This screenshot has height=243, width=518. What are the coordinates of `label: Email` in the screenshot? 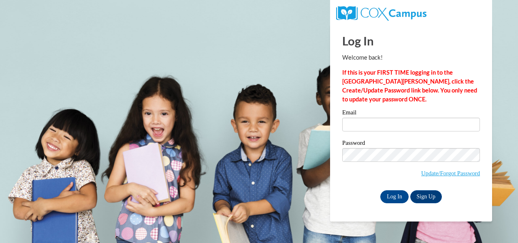 It's located at (411, 113).